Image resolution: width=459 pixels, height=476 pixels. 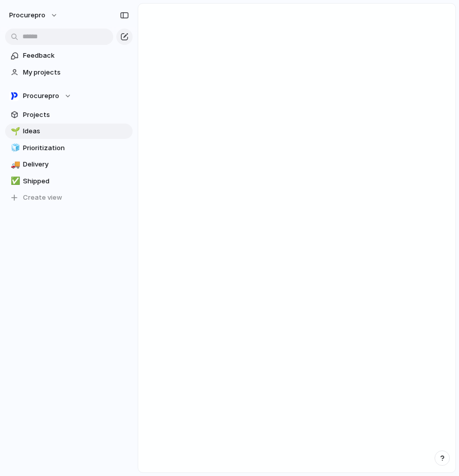 I want to click on span: Ideas, so click(x=76, y=131).